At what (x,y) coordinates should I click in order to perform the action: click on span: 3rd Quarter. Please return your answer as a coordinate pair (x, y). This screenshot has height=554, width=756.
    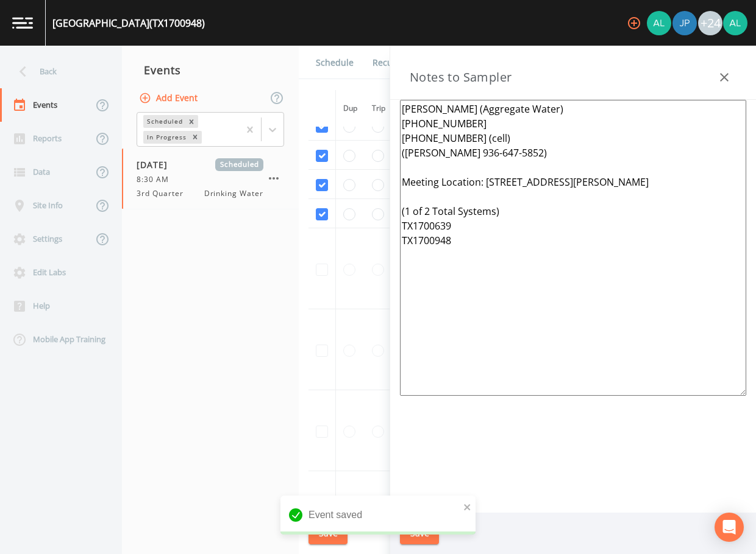
    Looking at the image, I should click on (164, 194).